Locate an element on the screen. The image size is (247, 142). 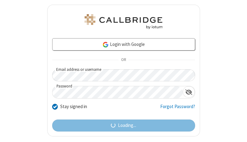
img: google-icon.png is located at coordinates (105, 45).